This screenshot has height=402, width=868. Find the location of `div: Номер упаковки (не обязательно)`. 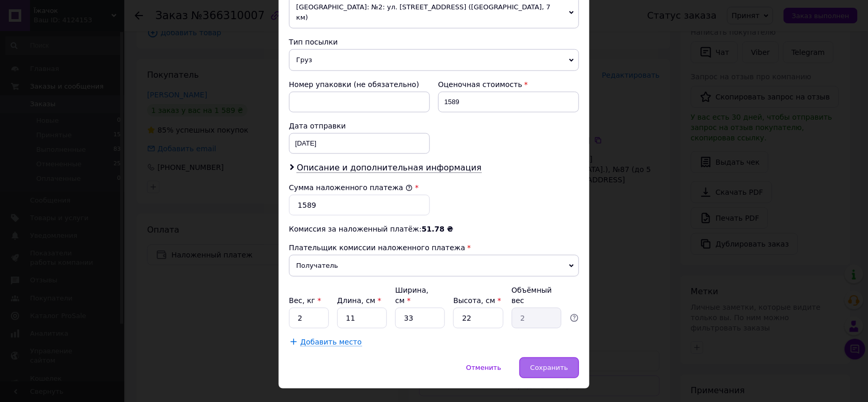

div: Номер упаковки (не обязательно) is located at coordinates (360, 84).